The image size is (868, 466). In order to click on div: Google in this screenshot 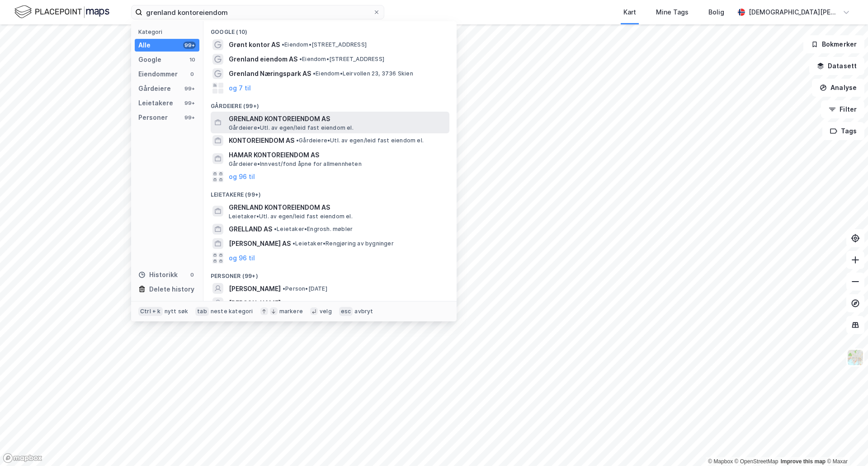, I will do `click(149, 59)`.